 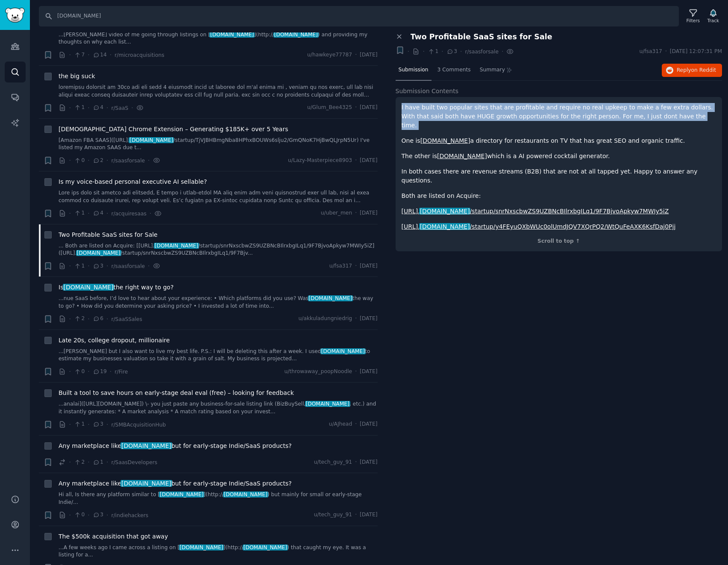 I want to click on a: The $500k acquisition that got away, so click(x=113, y=536).